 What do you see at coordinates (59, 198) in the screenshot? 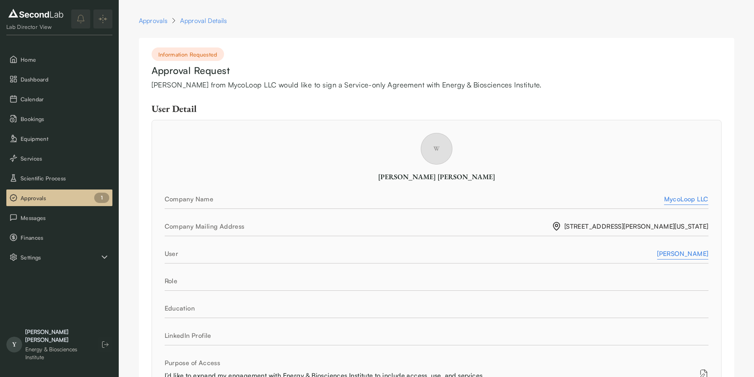
I see `li: Approvals` at bounding box center [59, 198].